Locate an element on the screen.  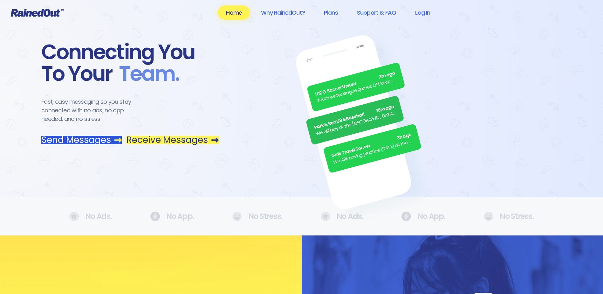
div: Youth winter league games ON. Recommend running shoes/sneakers for players as option for footwear. is located at coordinates (357, 90).